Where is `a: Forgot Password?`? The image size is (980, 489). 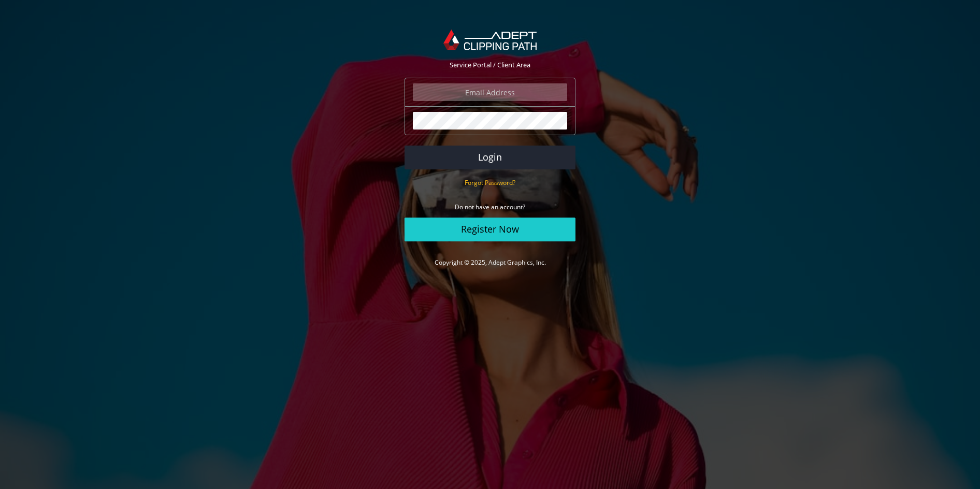
a: Forgot Password? is located at coordinates (490, 182).